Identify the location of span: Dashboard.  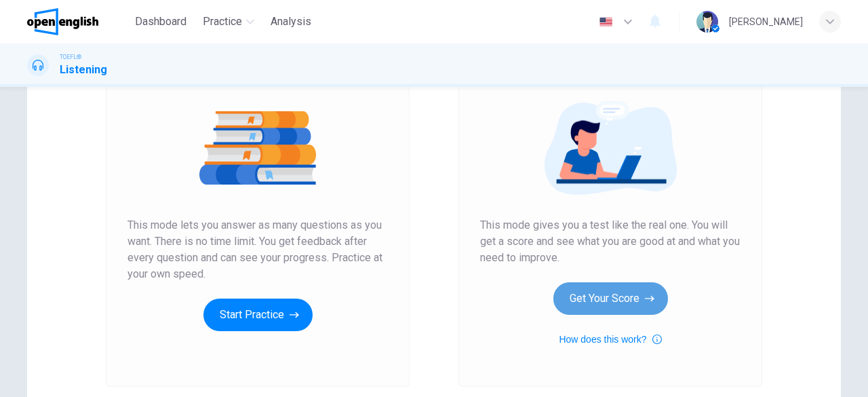
(161, 22).